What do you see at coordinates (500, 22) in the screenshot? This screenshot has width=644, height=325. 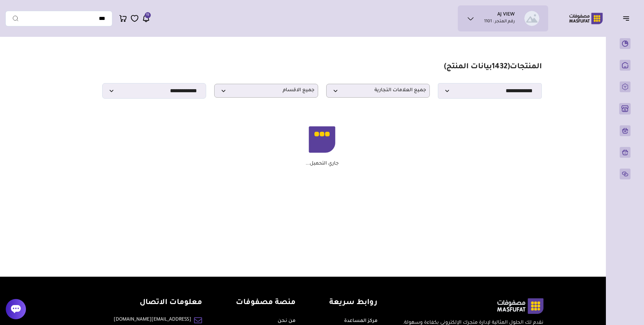 I see `p: رقم المتجر : 1101` at bounding box center [500, 22].